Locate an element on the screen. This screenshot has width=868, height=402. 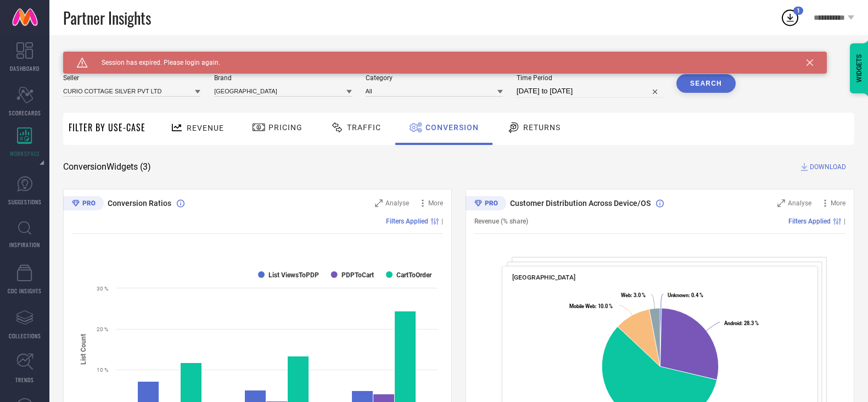
text: 30 % is located at coordinates (102, 288).